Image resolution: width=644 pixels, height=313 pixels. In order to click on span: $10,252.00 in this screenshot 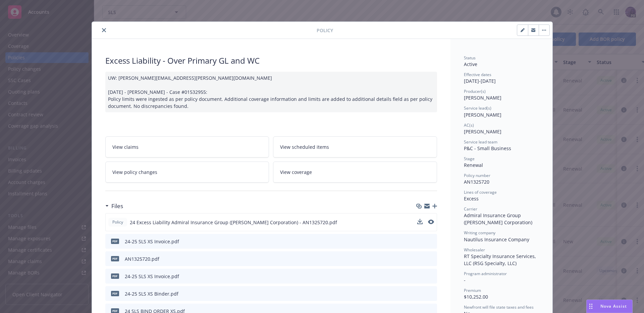, I will do `click(476, 297)`.